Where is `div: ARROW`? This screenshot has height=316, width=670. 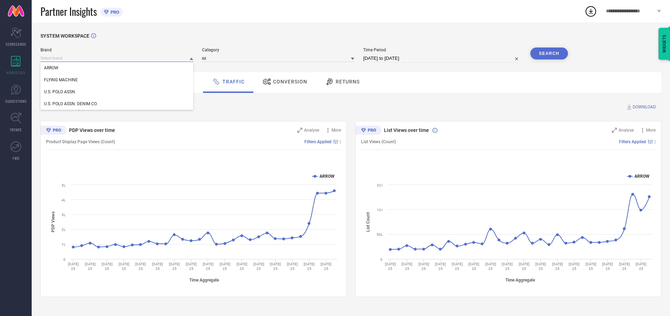 div: ARROW is located at coordinates (117, 68).